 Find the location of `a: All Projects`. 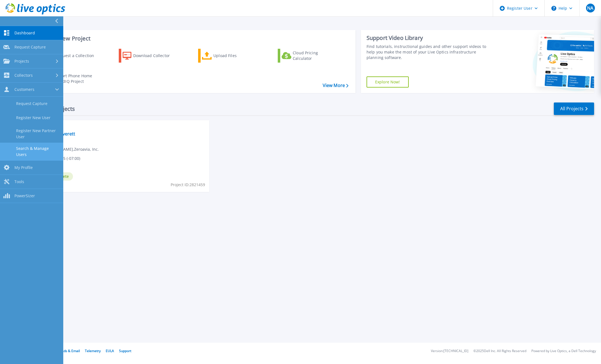

a: All Projects is located at coordinates (574, 109).